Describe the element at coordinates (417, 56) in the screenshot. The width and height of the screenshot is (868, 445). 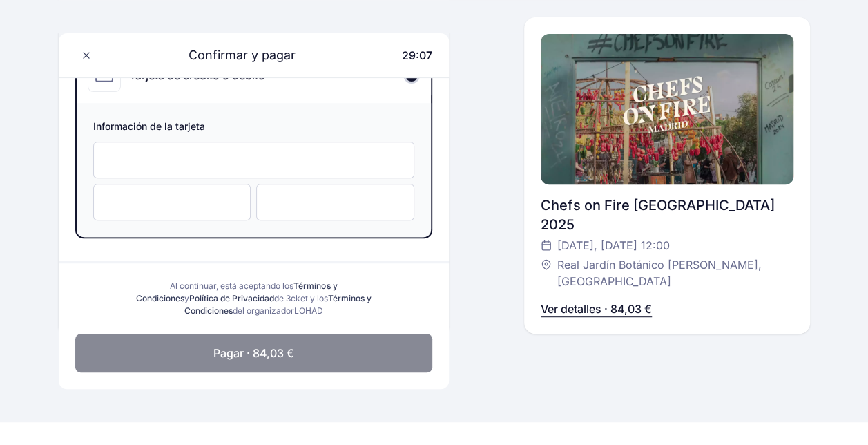
I see `span: 29:07` at that location.